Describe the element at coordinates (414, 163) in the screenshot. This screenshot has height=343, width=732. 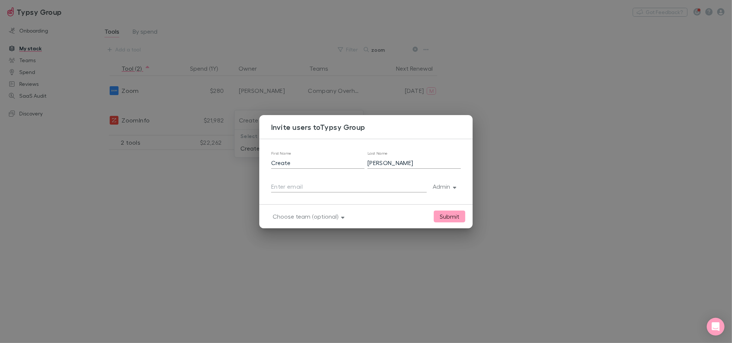
I see `input: Last Name` at that location.